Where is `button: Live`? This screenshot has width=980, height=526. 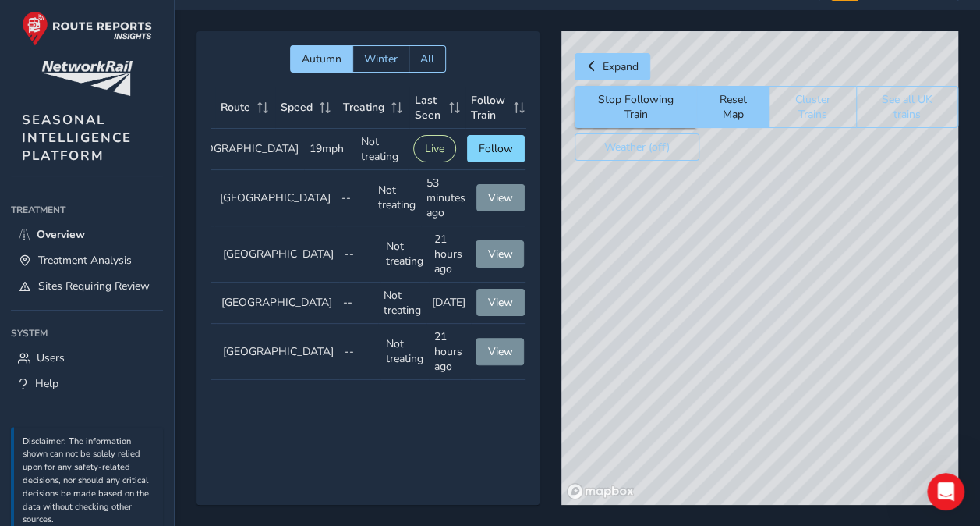 button: Live is located at coordinates (434, 148).